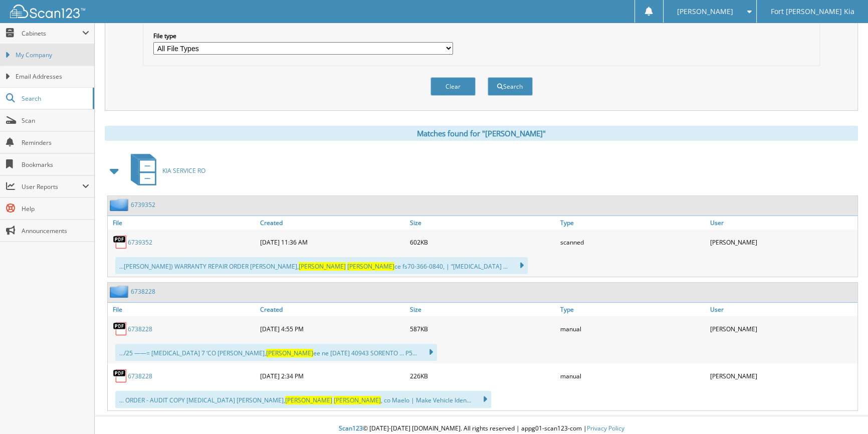 This screenshot has height=434, width=868. What do you see at coordinates (48, 11) in the screenshot?
I see `img: scan123-logo-white.svg` at bounding box center [48, 11].